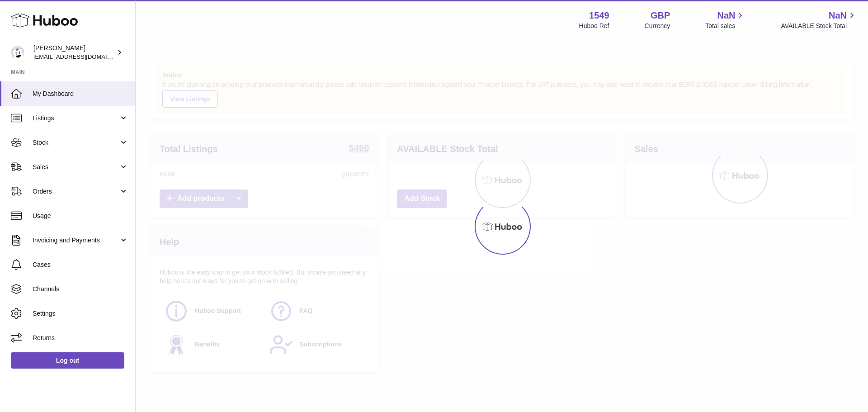  Describe the element at coordinates (81, 313) in the screenshot. I see `span: Settings` at that location.